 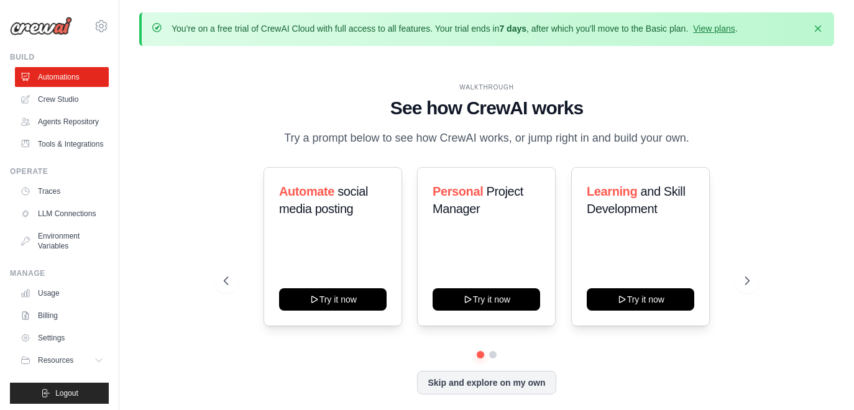 I want to click on div: WALKTHROUGH, so click(x=486, y=87).